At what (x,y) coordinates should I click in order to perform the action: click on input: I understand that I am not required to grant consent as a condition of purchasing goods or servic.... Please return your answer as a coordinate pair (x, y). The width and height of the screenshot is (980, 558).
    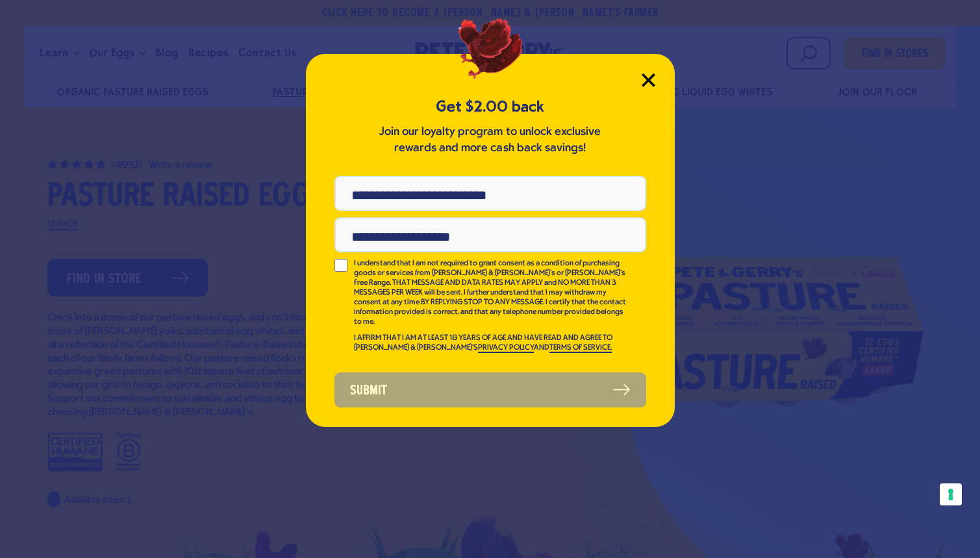
    Looking at the image, I should click on (341, 265).